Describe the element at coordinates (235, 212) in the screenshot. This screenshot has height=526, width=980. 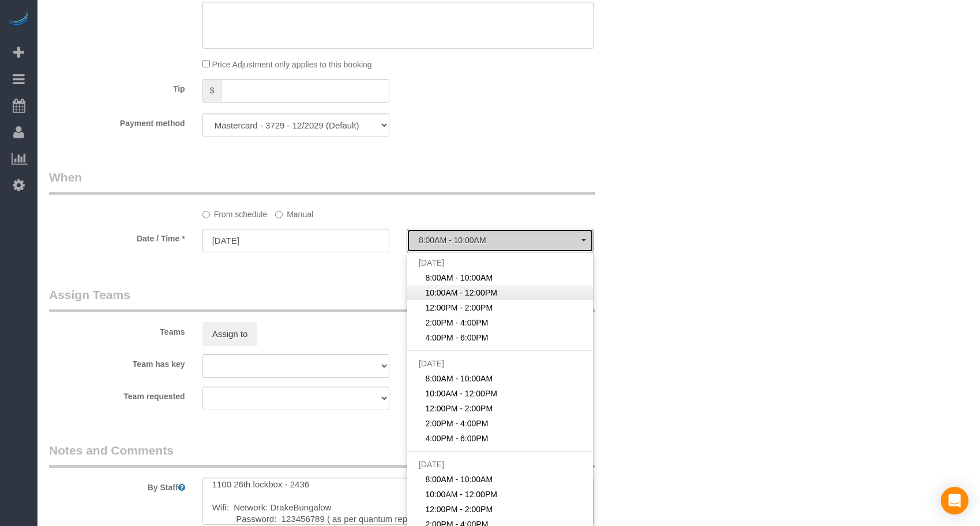
I see `label: From schedule` at that location.